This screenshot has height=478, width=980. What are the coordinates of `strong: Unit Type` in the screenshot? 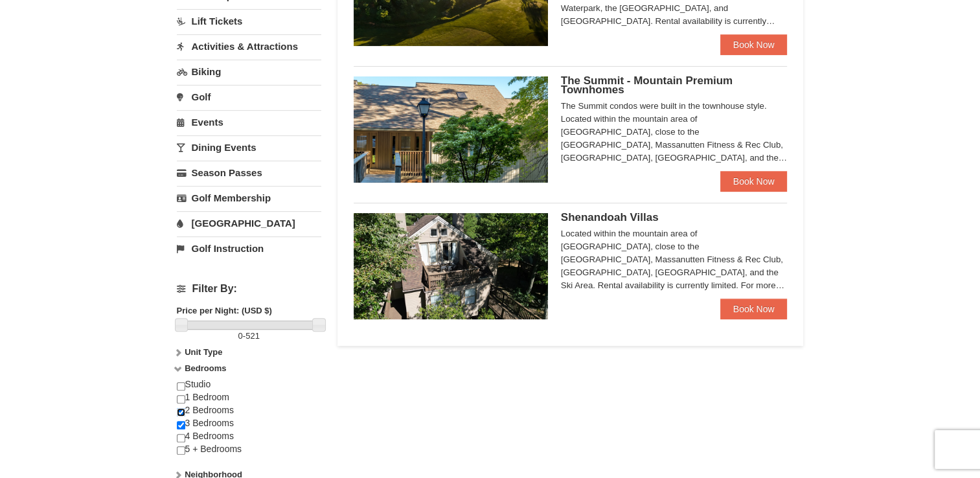 It's located at (203, 352).